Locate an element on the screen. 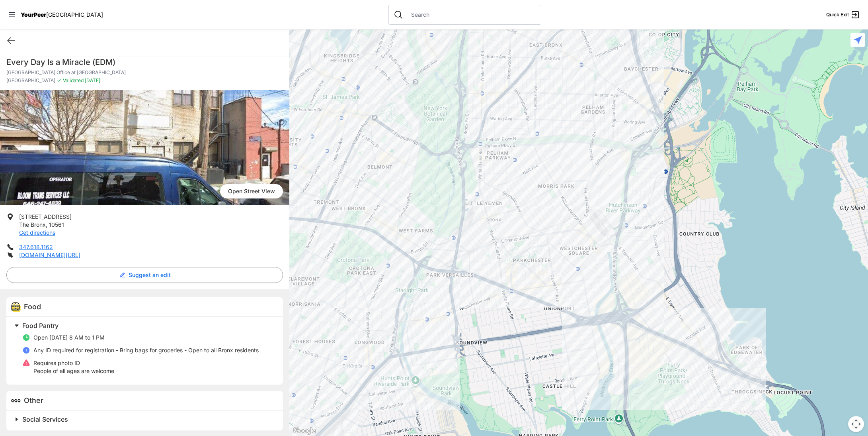 The height and width of the screenshot is (436, 868). span: Food Pantry is located at coordinates (40, 325).